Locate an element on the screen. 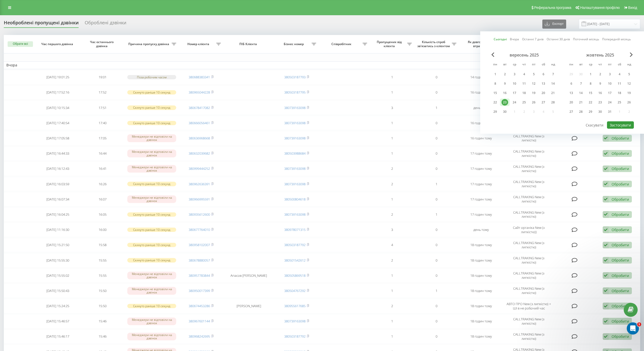  span: Бізнес номер is located at coordinates (294, 44).